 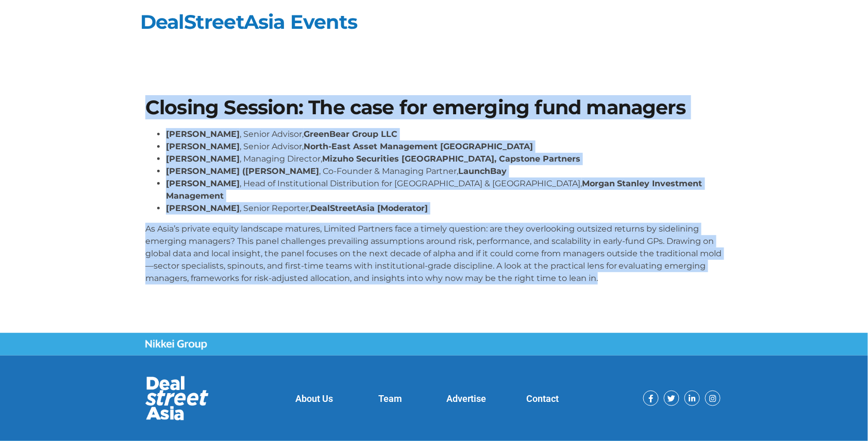 I want to click on p: As Asia’s private equity landscape matures, Limited Partners face a timely question: are they ove..., so click(x=434, y=253).